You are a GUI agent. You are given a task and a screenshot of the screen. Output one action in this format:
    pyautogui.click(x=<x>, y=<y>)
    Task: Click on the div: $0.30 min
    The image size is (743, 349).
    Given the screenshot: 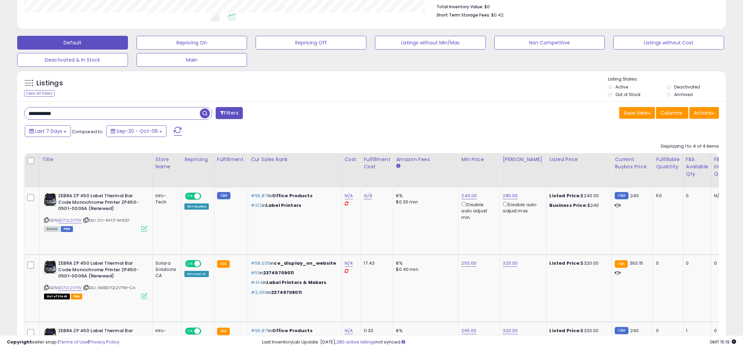 What is the action you would take?
    pyautogui.click(x=424, y=202)
    